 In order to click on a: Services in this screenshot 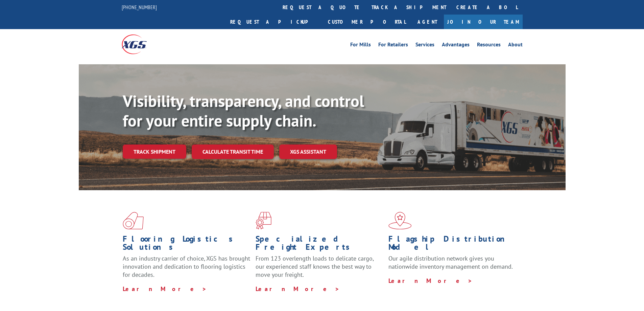, I will do `click(425, 46)`.